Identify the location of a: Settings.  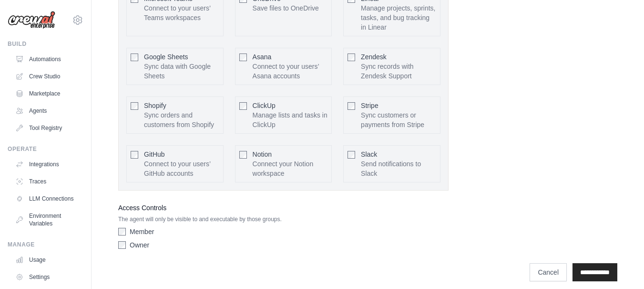
(47, 277).